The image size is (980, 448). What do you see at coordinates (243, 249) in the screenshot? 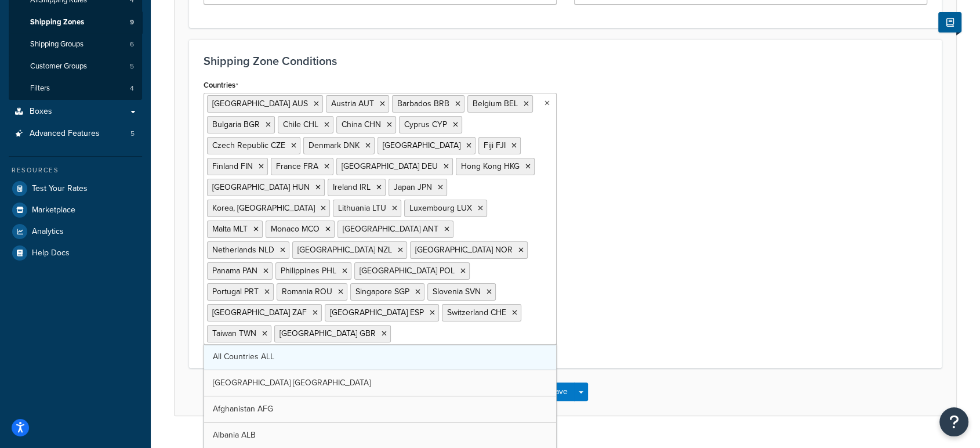
I see `span: Netherlands NLD` at bounding box center [243, 249].